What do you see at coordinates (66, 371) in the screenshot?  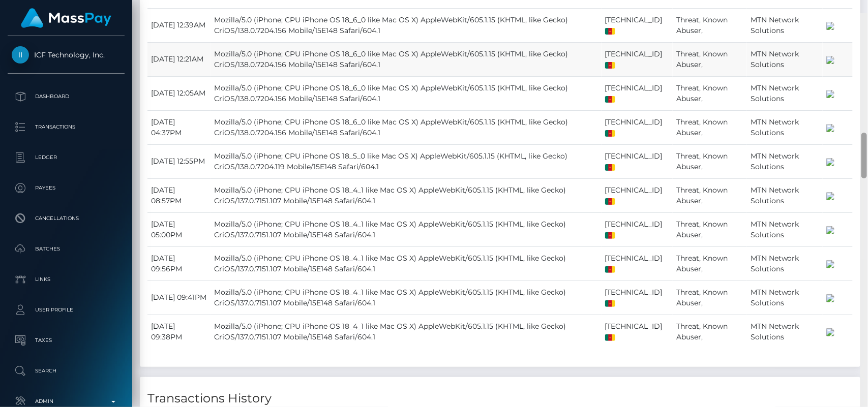 I see `p: Search` at bounding box center [66, 371].